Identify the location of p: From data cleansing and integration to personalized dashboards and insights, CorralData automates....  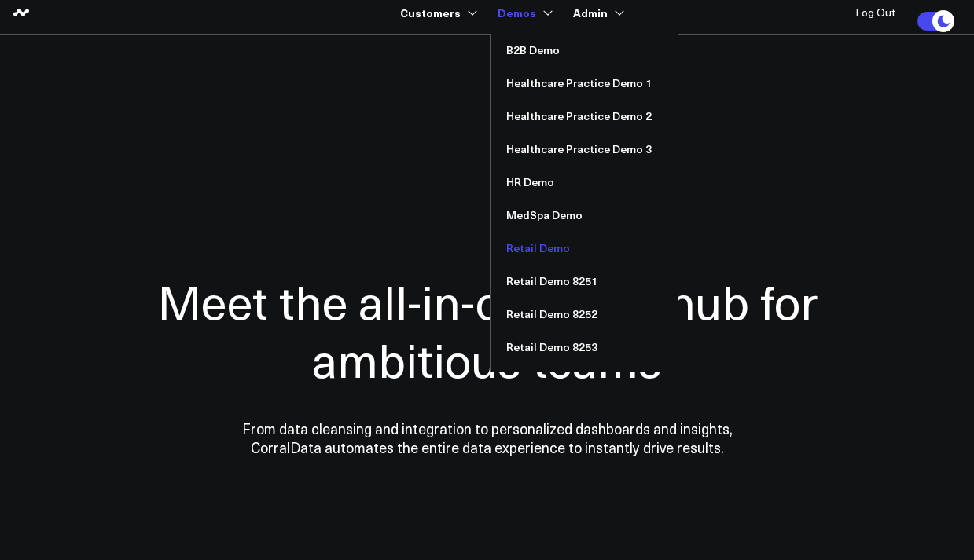
(487, 438).